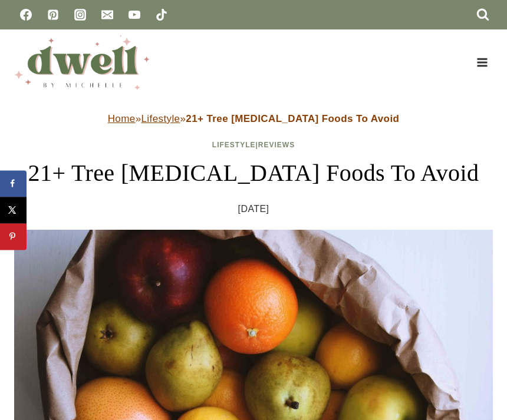 Image resolution: width=507 pixels, height=420 pixels. Describe the element at coordinates (53, 15) in the screenshot. I see `a: Pinterest` at that location.